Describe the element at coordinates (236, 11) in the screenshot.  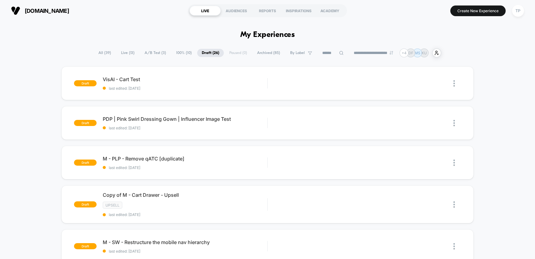
I see `div: AUDIENCES` at that location.